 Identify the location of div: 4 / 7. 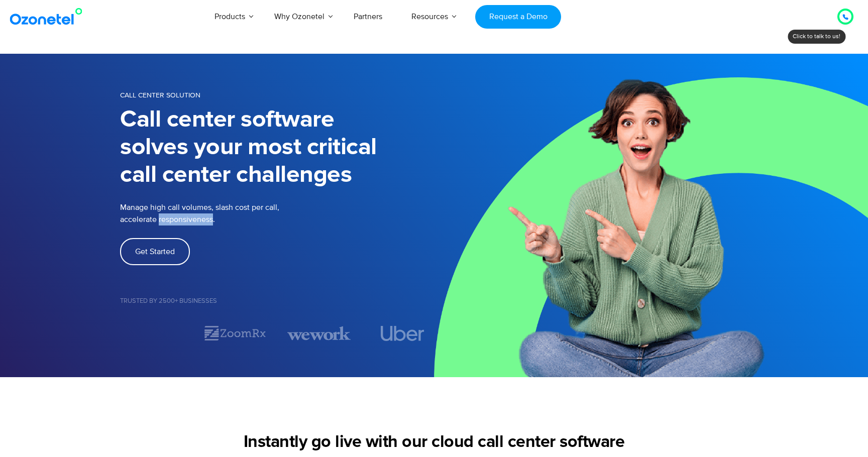
(403, 333).